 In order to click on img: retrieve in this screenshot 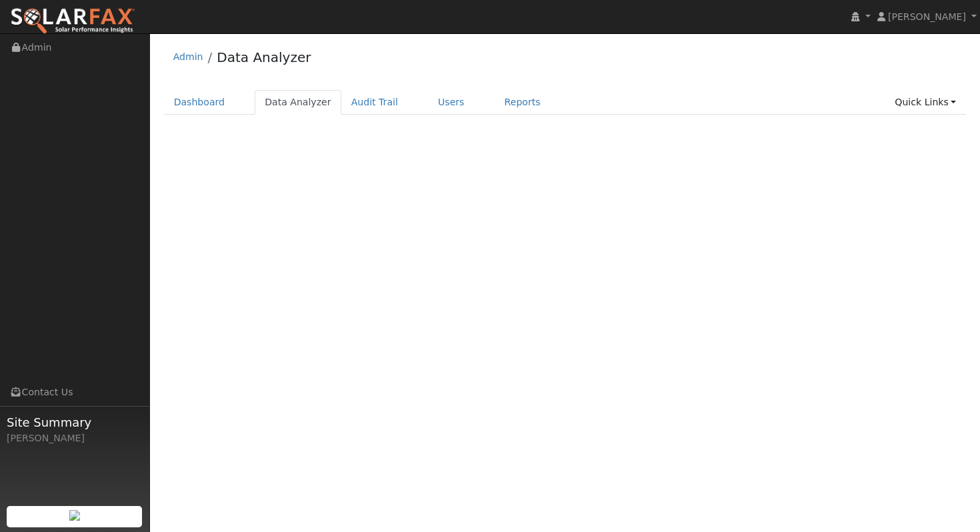, I will do `click(75, 515)`.